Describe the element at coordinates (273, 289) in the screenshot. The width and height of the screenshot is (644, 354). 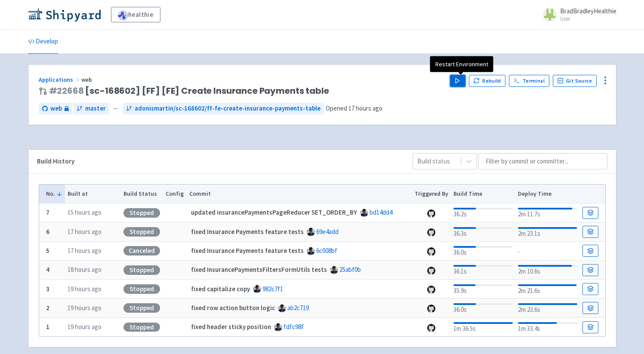
I see `a: 982c7f1` at that location.